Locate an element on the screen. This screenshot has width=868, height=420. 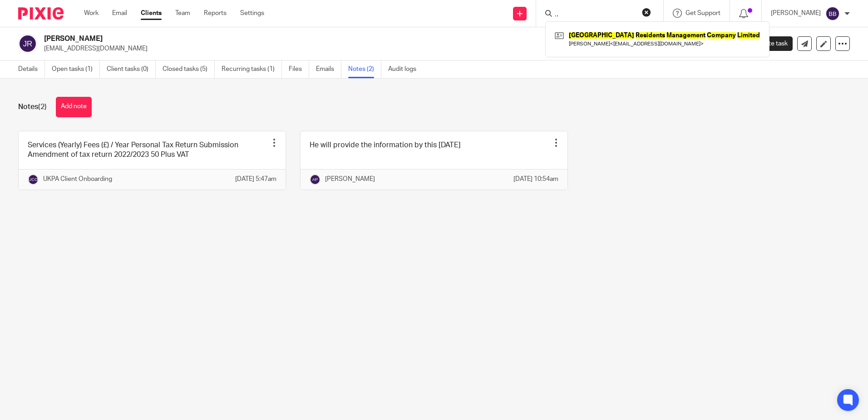
a: Closed tasks (5) is located at coordinates (189, 69).